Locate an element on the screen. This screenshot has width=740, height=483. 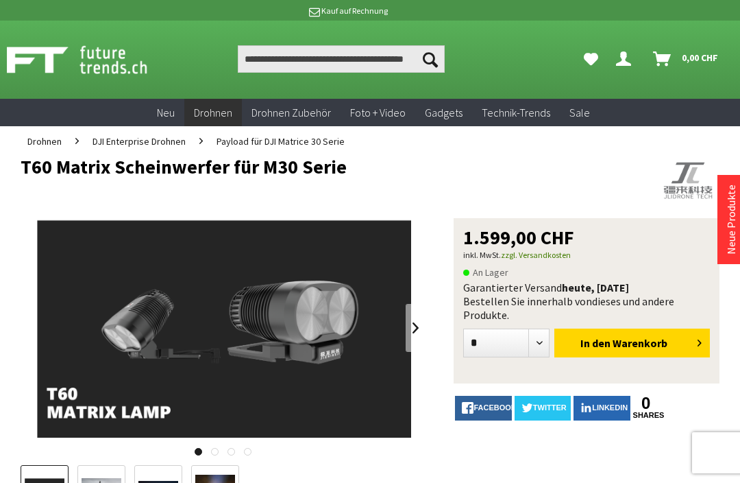
img: T60 Matrix Scheinwerfer für M30 Serie is located at coordinates (224, 328).